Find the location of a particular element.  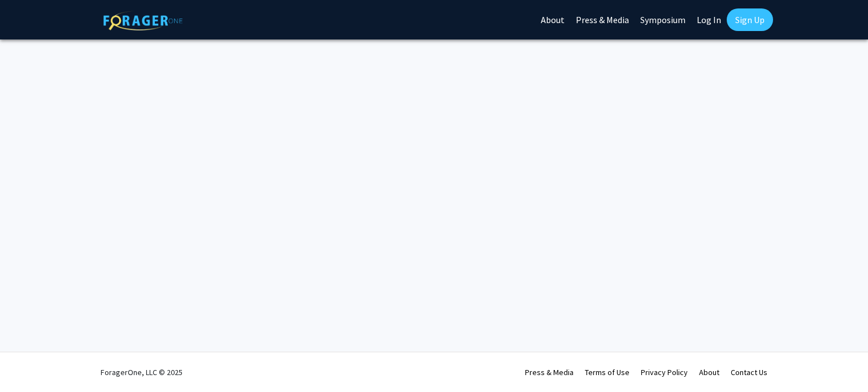

div: ForagerOne, LLC © 2025 is located at coordinates (141, 372).